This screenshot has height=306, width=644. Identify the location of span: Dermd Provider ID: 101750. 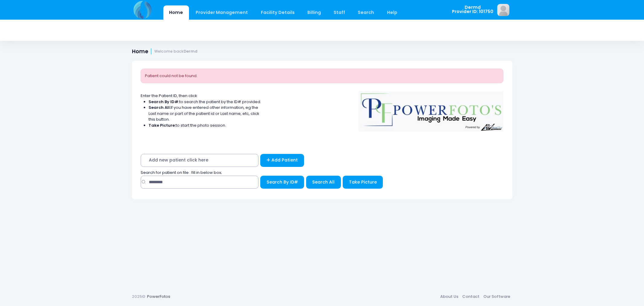
(472, 9).